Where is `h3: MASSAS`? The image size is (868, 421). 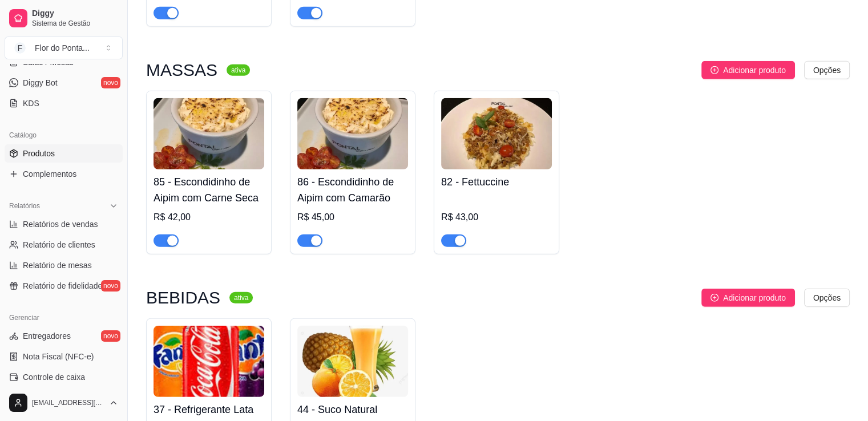 h3: MASSAS is located at coordinates (181, 70).